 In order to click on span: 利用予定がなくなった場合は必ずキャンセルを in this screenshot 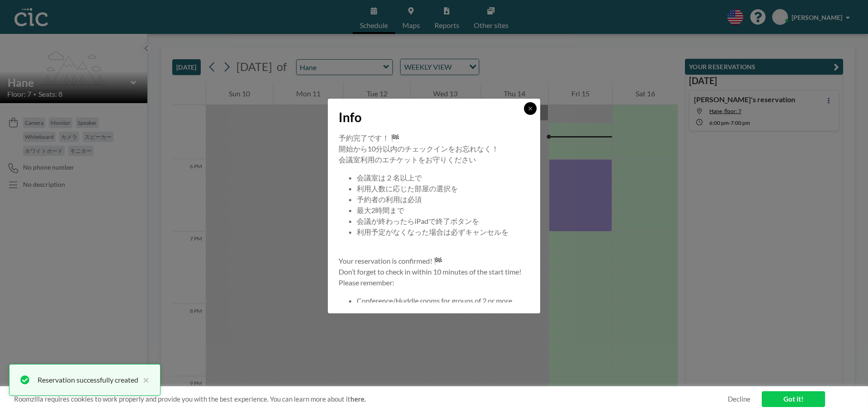, I will do `click(433, 231)`.